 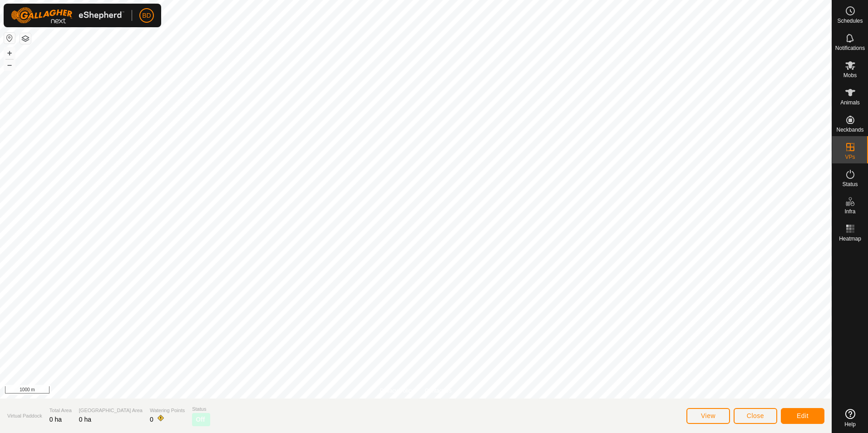 What do you see at coordinates (167, 410) in the screenshot?
I see `span: Watering Points` at bounding box center [167, 410].